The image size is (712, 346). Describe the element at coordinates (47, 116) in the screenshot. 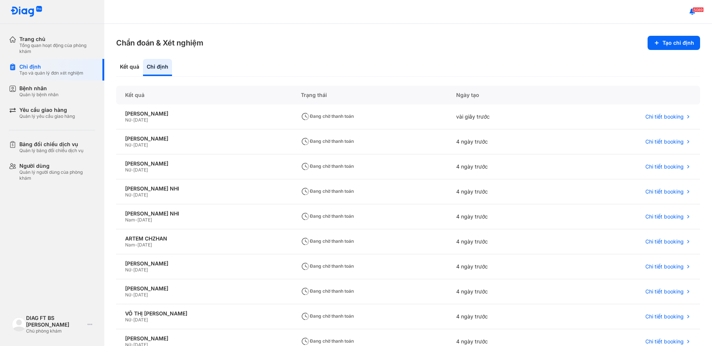

I see `div: Quản lý yêu cầu giao hàng` at that location.